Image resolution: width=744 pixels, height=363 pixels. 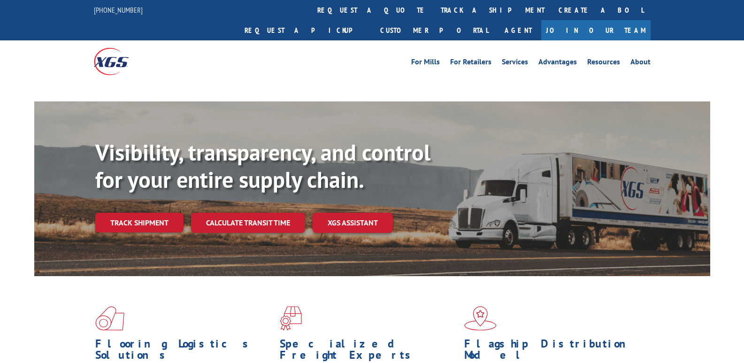 What do you see at coordinates (515, 63) in the screenshot?
I see `a: Services` at bounding box center [515, 63].